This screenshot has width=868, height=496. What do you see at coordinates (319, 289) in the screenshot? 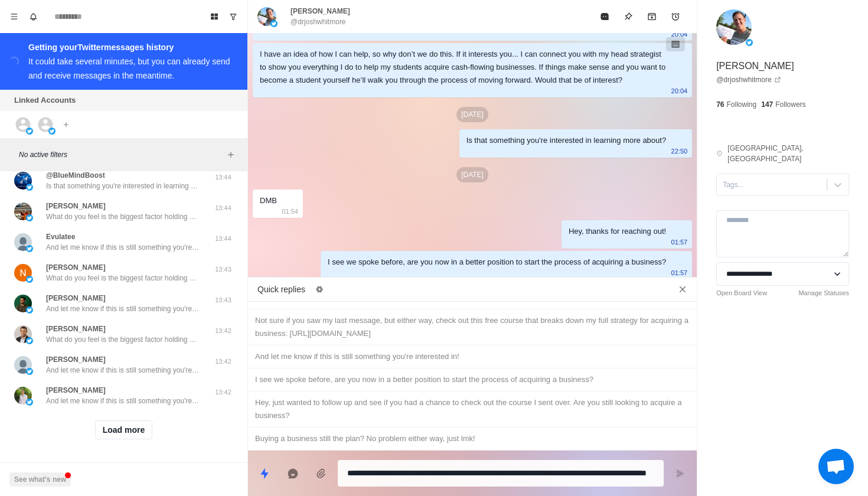
I see `button: Edit quick replies` at bounding box center [319, 289].